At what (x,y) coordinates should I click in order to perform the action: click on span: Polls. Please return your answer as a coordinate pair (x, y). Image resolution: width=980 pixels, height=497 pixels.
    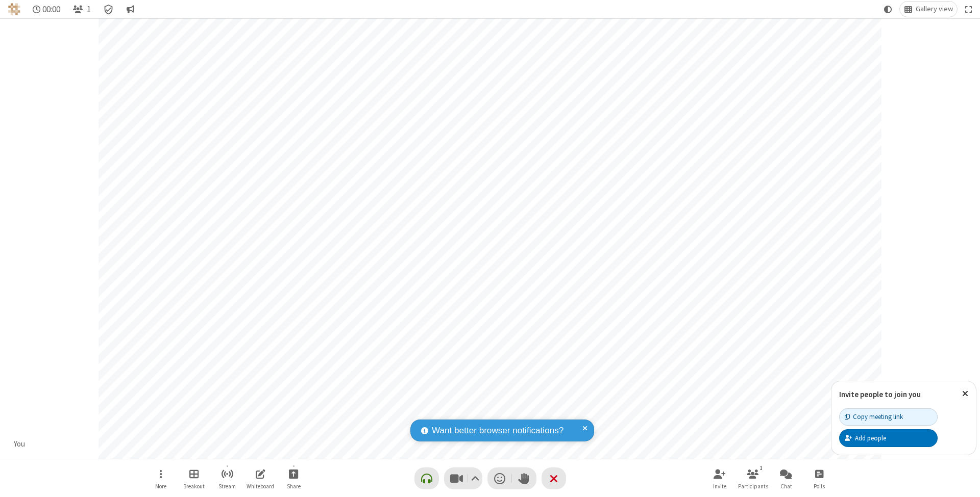
    Looking at the image, I should click on (819, 487).